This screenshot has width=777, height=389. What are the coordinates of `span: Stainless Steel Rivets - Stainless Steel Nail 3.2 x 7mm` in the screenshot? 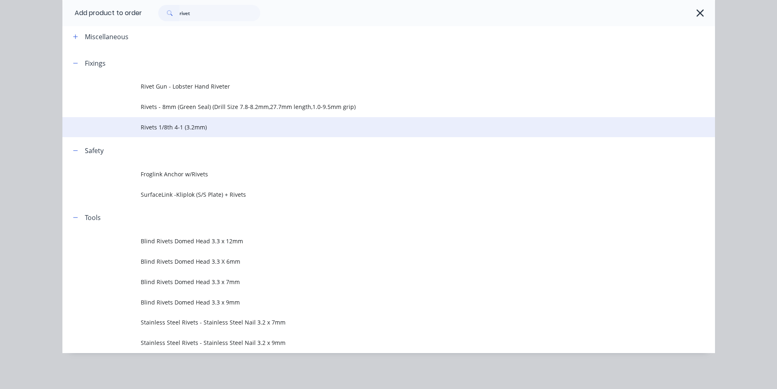 It's located at (370, 322).